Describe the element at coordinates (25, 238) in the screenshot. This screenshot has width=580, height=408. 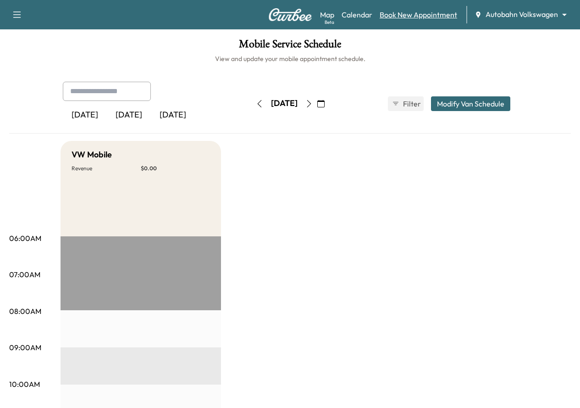
I see `p: 06:00AM` at that location.